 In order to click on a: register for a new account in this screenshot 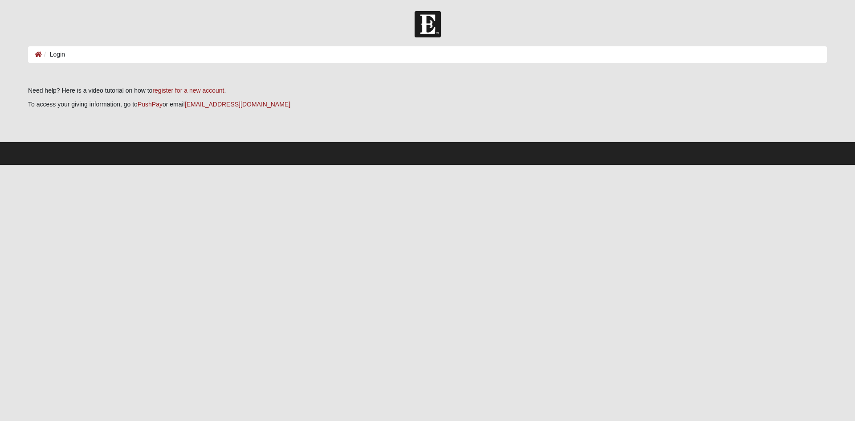, I will do `click(188, 90)`.